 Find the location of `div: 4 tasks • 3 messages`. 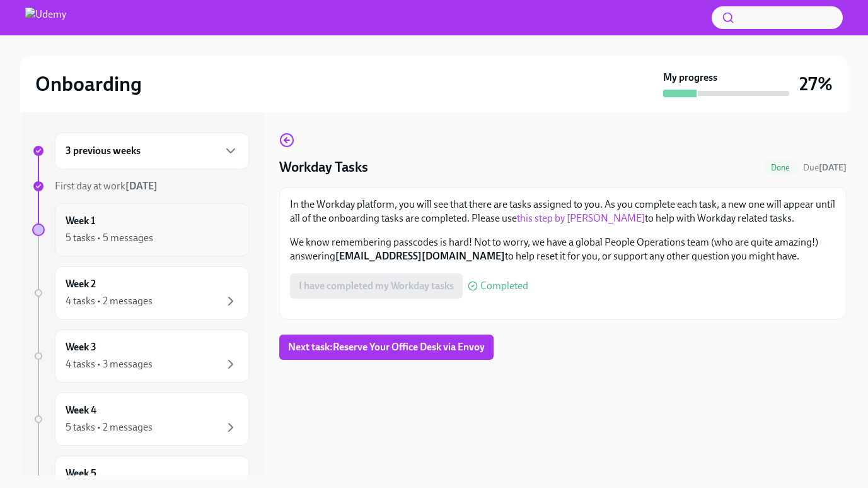

div: 4 tasks • 3 messages is located at coordinates (109, 364).